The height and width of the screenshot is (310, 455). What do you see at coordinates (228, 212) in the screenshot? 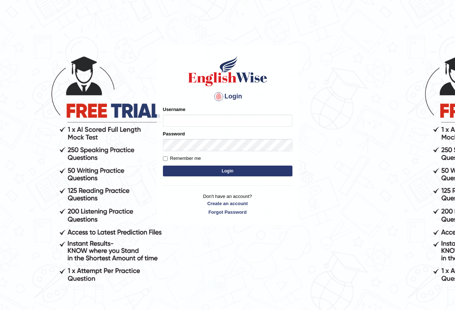
I see `a: Forgot Password` at bounding box center [228, 212].